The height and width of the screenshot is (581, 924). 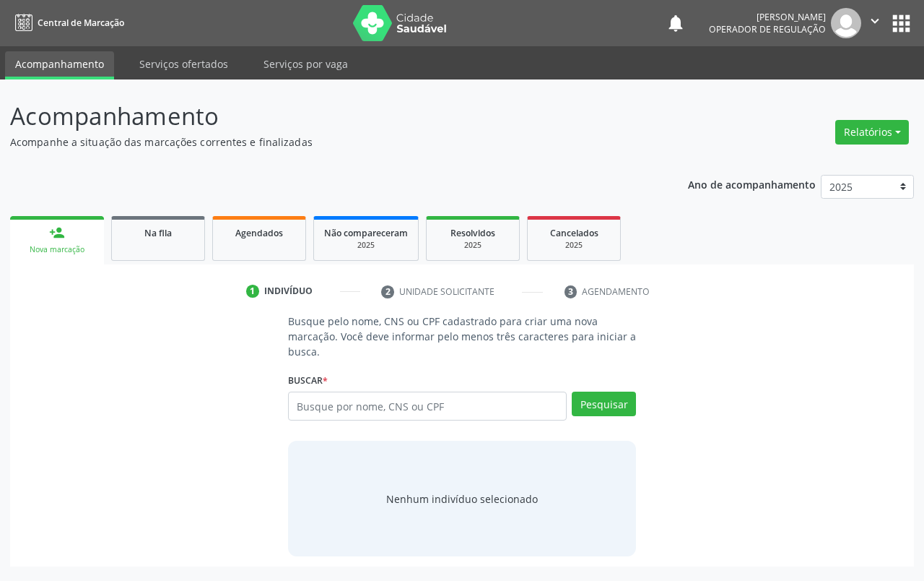 What do you see at coordinates (603, 404) in the screenshot?
I see `button: Pesquisar` at bounding box center [603, 404].